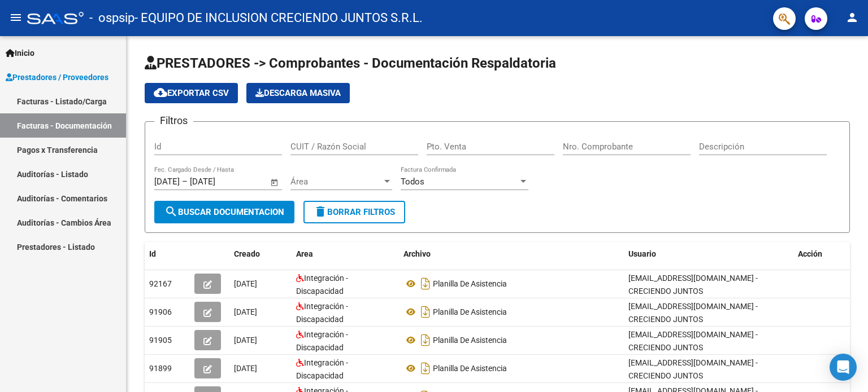  I want to click on input: Fecha inicio, so click(167, 182).